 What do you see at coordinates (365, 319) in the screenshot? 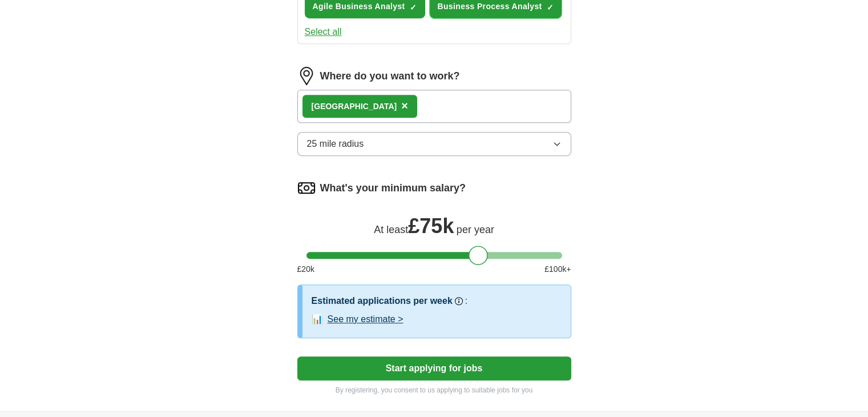
I see `button: See my estimate >` at bounding box center [365, 319].